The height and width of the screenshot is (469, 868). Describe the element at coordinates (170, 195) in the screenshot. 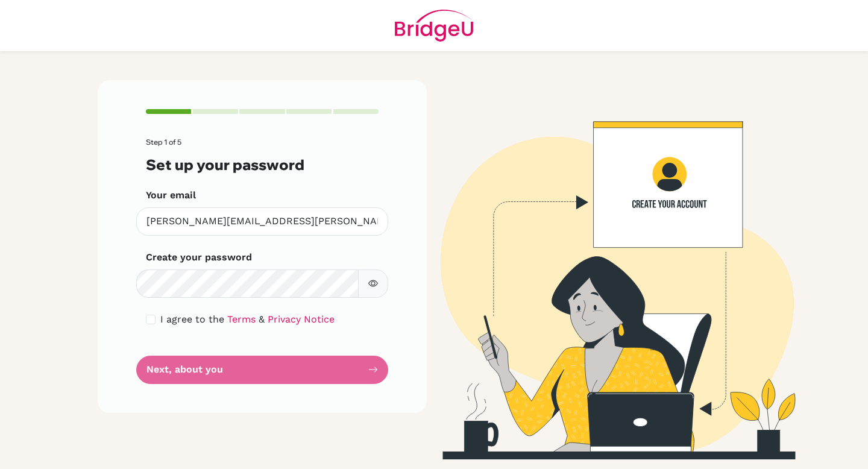

I see `label: Your email` at that location.